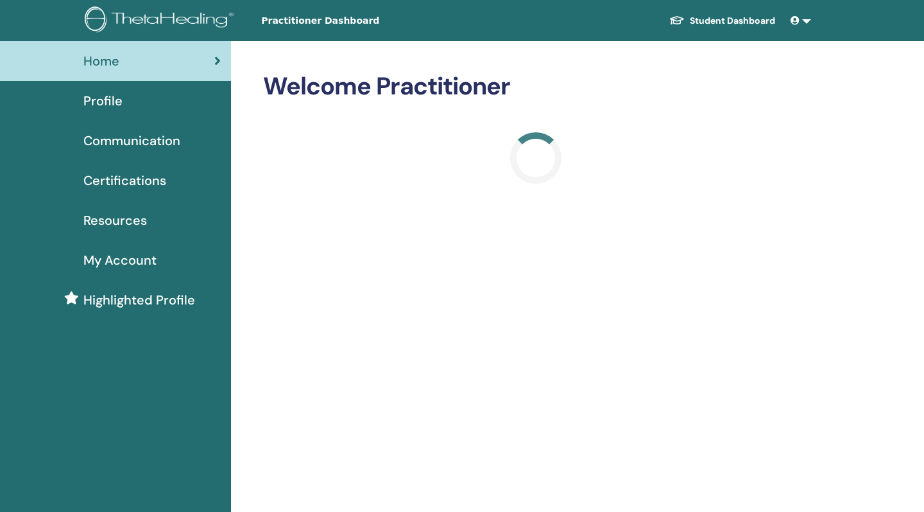 The width and height of the screenshot is (924, 512). I want to click on img: logo.png, so click(161, 21).